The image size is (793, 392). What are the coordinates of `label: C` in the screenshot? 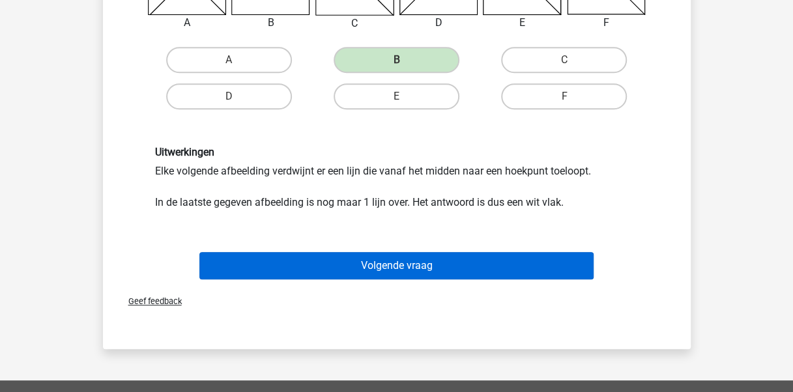 It's located at (563, 60).